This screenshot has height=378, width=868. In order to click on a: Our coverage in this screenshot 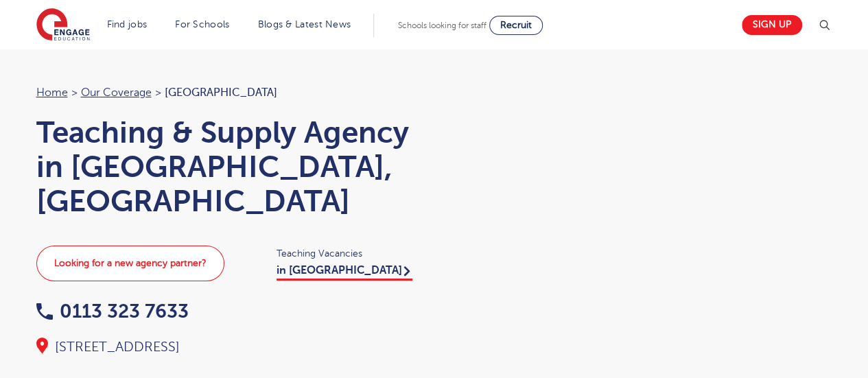, I will do `click(116, 93)`.